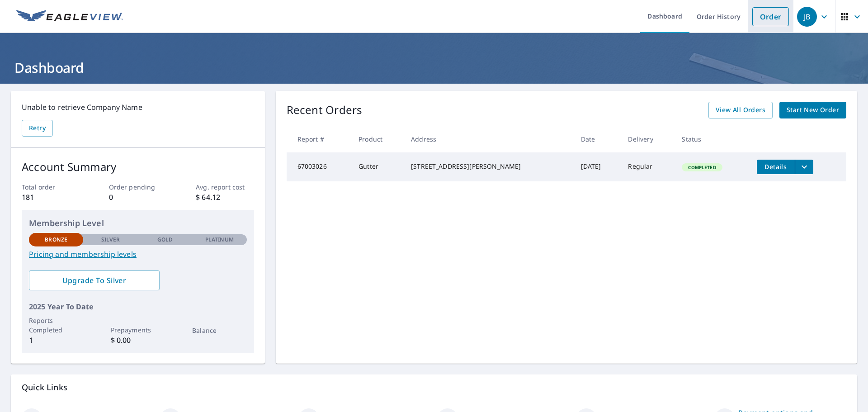 The width and height of the screenshot is (868, 412). Describe the element at coordinates (813, 110) in the screenshot. I see `a: Start New Order` at that location.